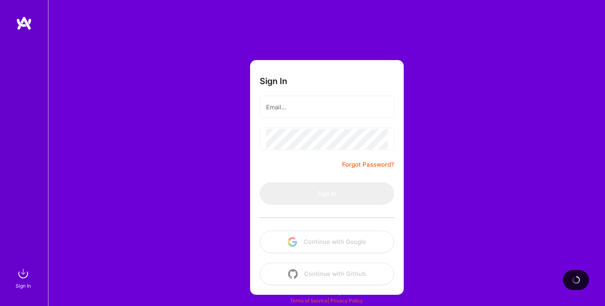  Describe the element at coordinates (576, 280) in the screenshot. I see `img: loading` at that location.